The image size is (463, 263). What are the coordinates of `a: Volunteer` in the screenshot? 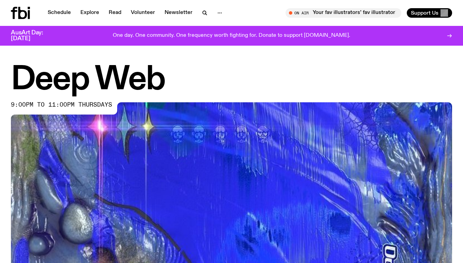 It's located at (143, 13).